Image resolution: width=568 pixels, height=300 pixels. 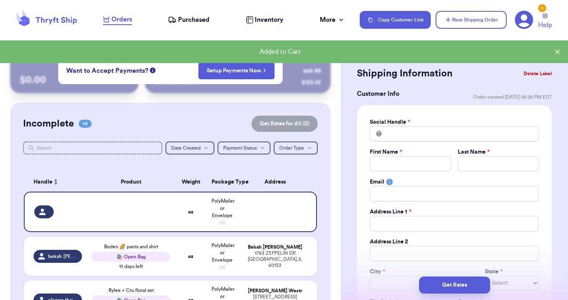 What do you see at coordinates (494, 271) in the screenshot?
I see `label: State` at bounding box center [494, 271].